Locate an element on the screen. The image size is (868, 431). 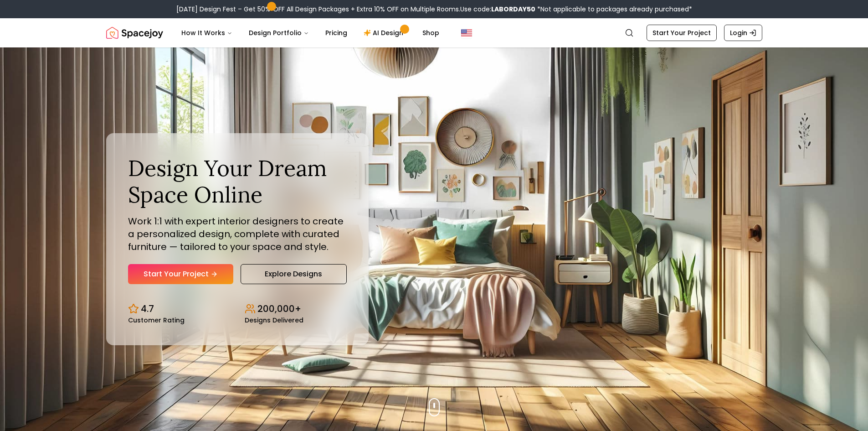
img: United States is located at coordinates (467, 33).